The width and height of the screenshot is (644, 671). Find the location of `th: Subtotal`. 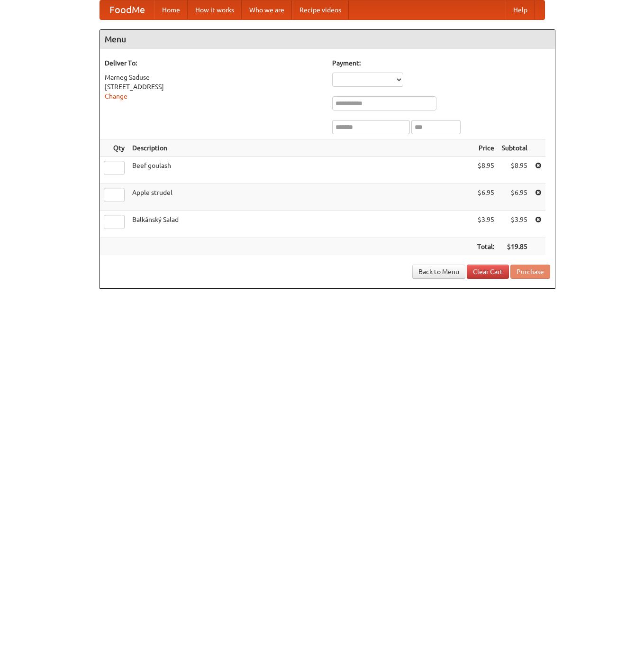

th: Subtotal is located at coordinates (515, 148).